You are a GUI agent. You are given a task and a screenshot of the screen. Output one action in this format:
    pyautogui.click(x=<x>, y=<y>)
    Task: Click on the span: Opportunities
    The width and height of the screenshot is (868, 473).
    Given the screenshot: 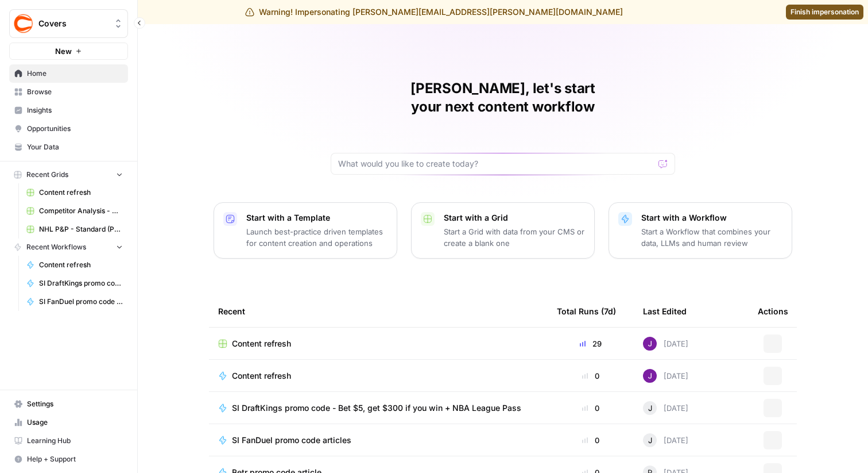 What is the action you would take?
    pyautogui.click(x=74, y=129)
    